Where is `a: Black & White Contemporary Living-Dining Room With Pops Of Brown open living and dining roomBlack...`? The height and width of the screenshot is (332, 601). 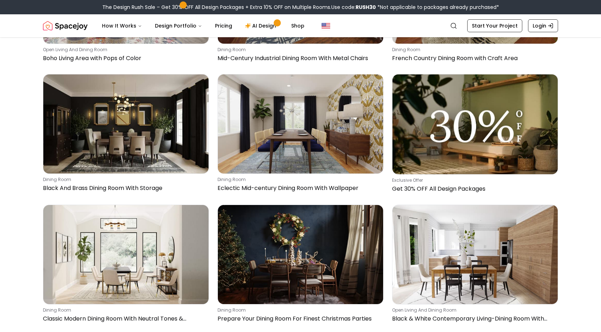
a: Black & White Contemporary Living-Dining Room With Pops Of Brown open living and dining roomBlack... is located at coordinates (475, 265).